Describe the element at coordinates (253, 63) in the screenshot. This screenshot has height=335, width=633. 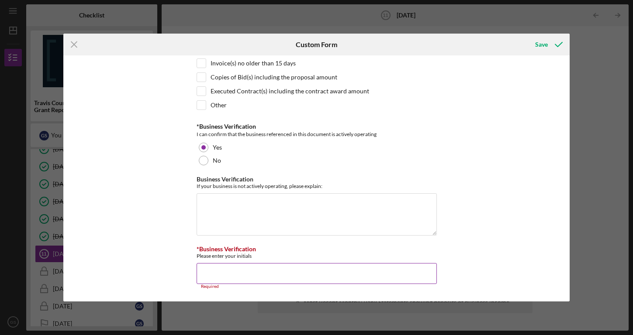
I see `label: Invoice(s) no older than 15 days` at that location.